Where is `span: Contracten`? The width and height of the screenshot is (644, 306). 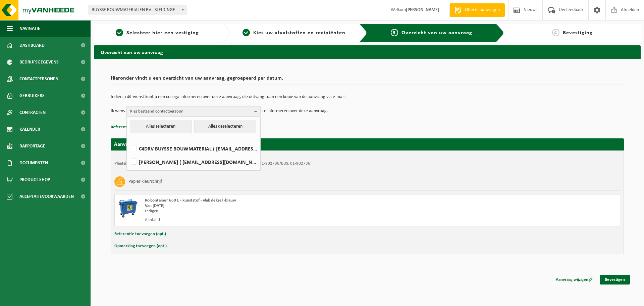
span: Contracten is located at coordinates (32, 113).